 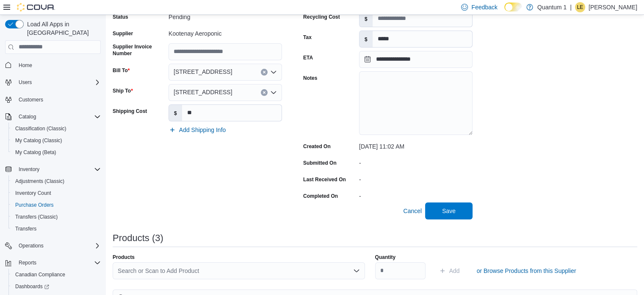 What do you see at coordinates (316, 146) in the screenshot?
I see `label: Created On` at bounding box center [316, 146].